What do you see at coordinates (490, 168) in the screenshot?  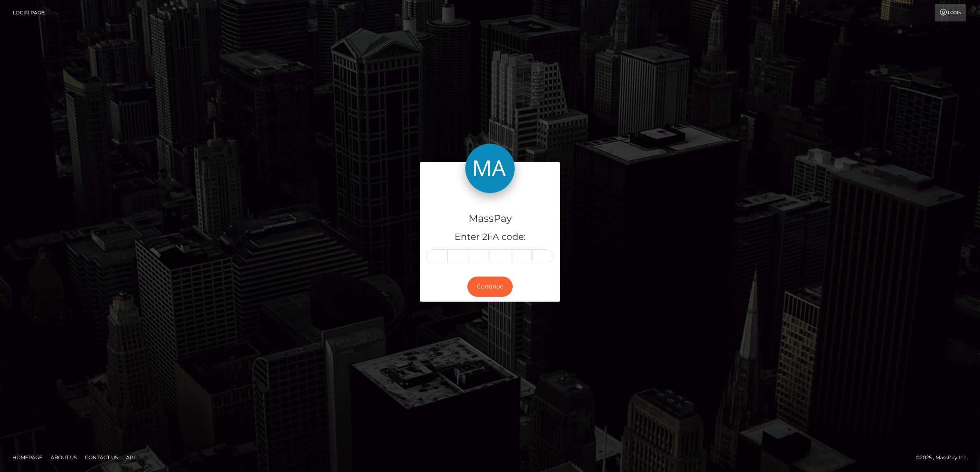 I see `img: MassPay` at bounding box center [490, 168].